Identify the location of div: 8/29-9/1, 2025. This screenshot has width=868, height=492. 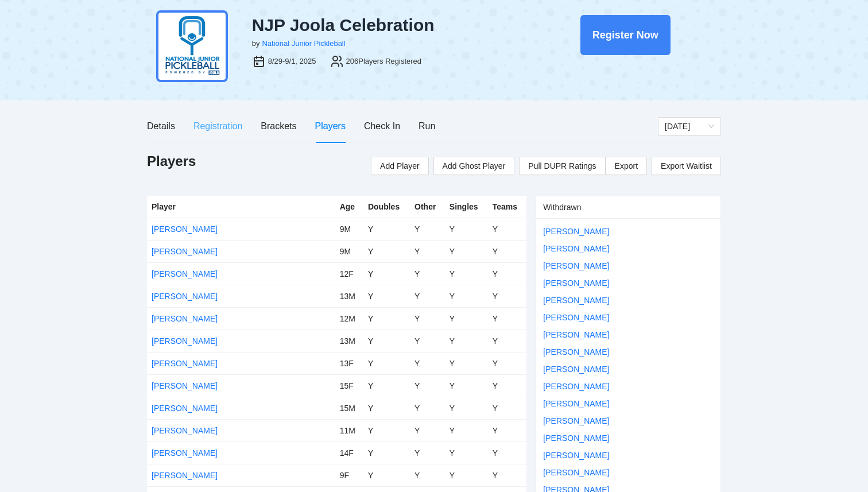
(292, 61).